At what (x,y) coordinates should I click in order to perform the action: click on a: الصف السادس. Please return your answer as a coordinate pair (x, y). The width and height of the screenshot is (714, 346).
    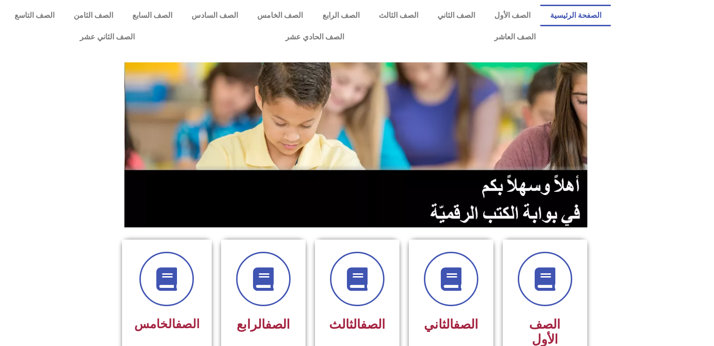
    Looking at the image, I should click on (215, 15).